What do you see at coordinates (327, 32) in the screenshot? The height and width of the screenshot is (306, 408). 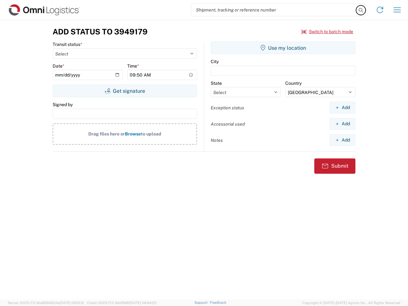 I see `button: Switch to batch mode` at bounding box center [327, 32].